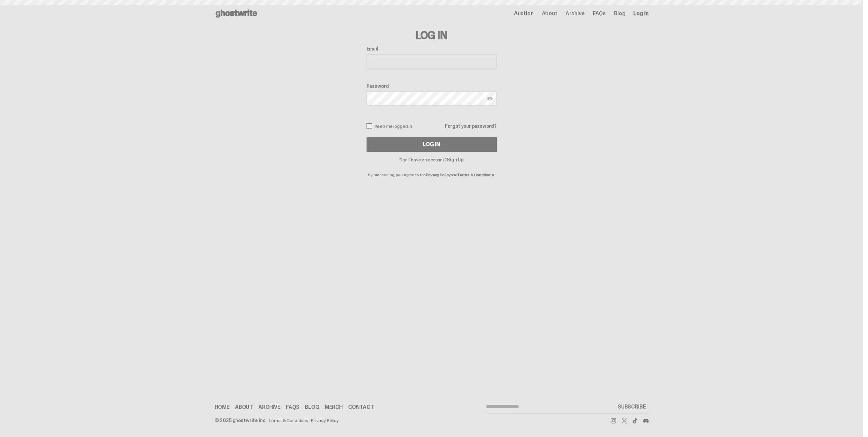 The width and height of the screenshot is (868, 437). What do you see at coordinates (432, 144) in the screenshot?
I see `button: Log In` at bounding box center [432, 144].